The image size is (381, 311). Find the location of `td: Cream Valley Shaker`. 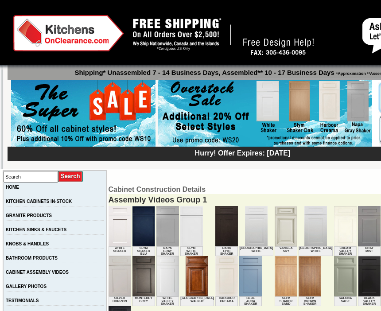

td: Cream Valley Shaker is located at coordinates (345, 251).